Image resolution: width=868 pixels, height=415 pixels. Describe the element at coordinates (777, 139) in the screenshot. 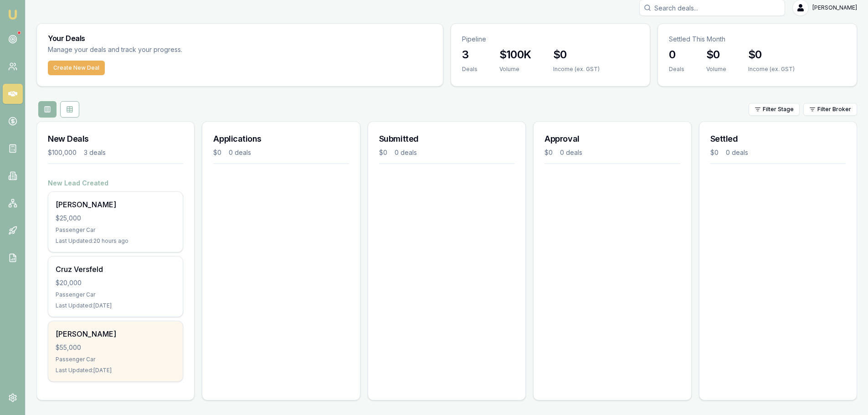

I see `h3: Settled` at that location.